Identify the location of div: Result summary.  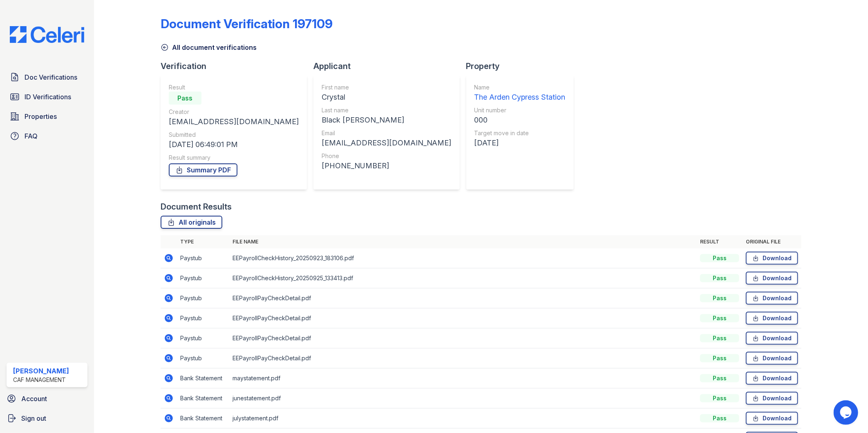
(234, 158).